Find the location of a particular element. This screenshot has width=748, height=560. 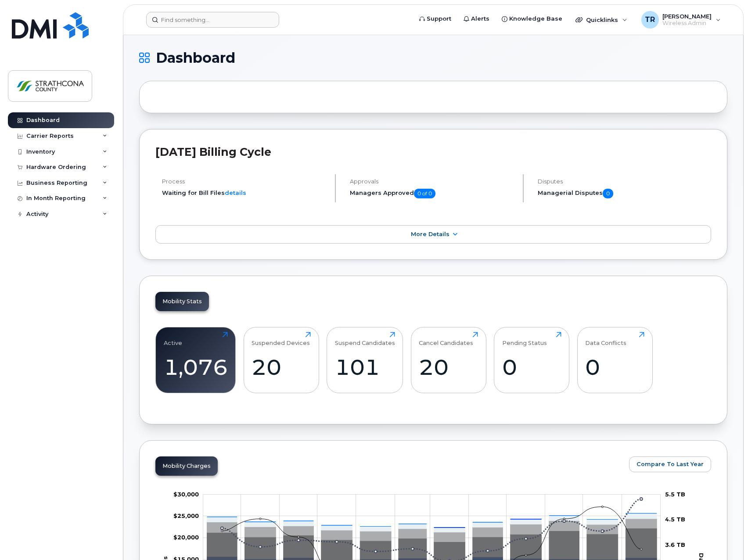

a: Suspend Candidates101 is located at coordinates (365, 360).